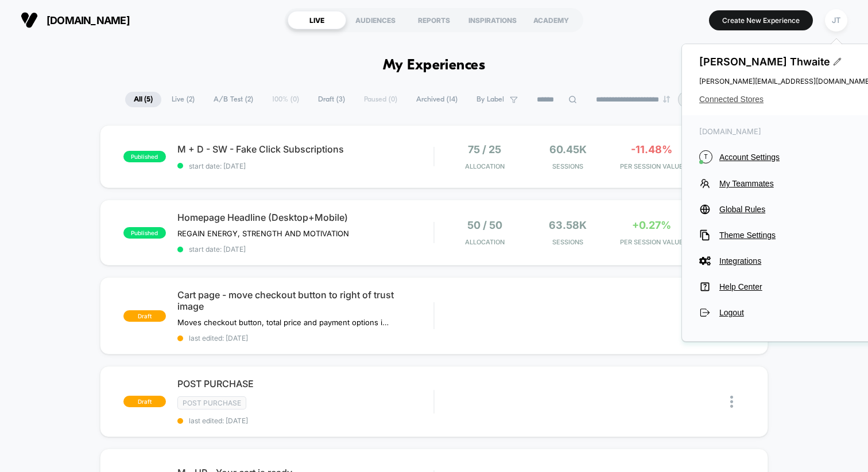  What do you see at coordinates (731, 402) in the screenshot?
I see `img: close` at bounding box center [731, 402].